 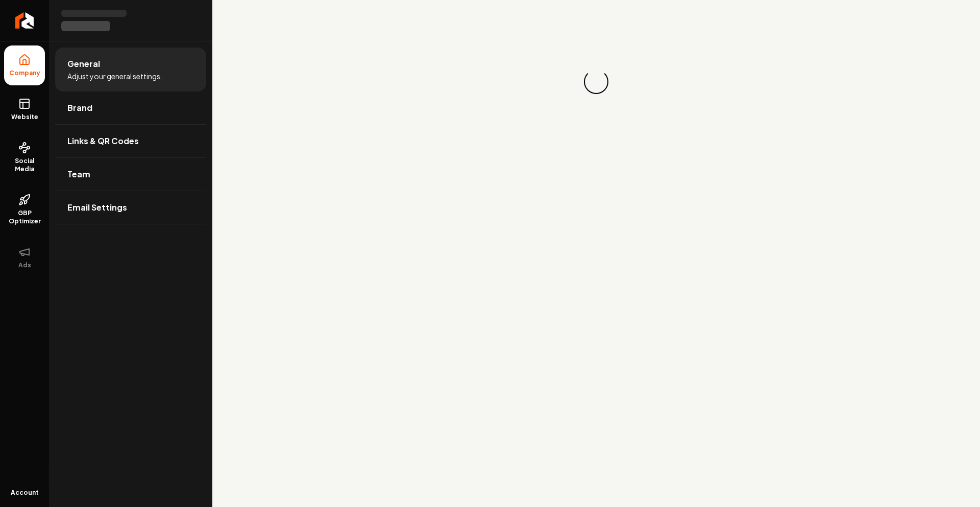 I want to click on div: Loading, so click(x=595, y=81).